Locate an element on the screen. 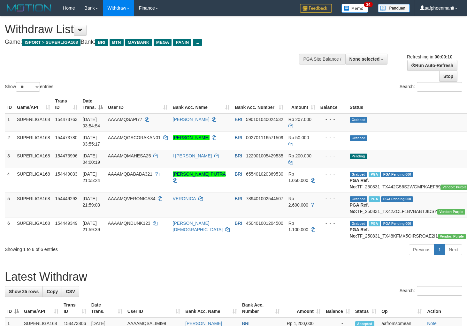 This screenshot has height=326, width=467. span: Rp 2.600.000 is located at coordinates (298, 202).